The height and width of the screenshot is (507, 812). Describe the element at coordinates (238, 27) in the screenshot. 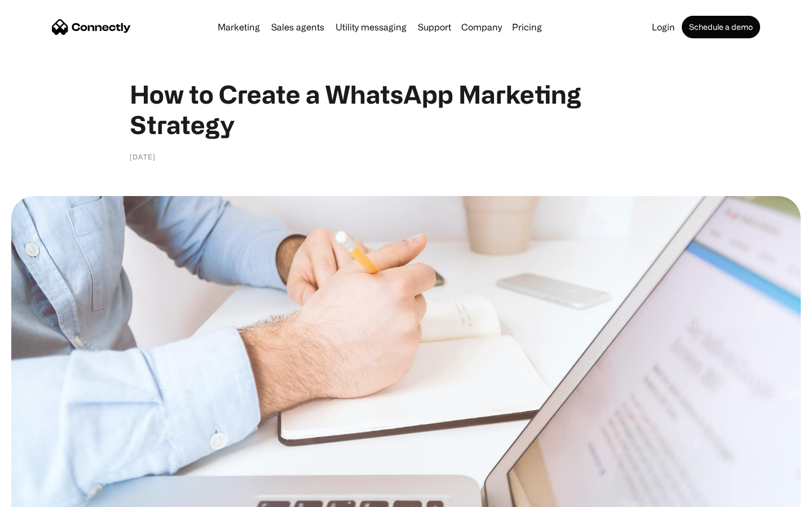

I see `a: Marketing` at that location.